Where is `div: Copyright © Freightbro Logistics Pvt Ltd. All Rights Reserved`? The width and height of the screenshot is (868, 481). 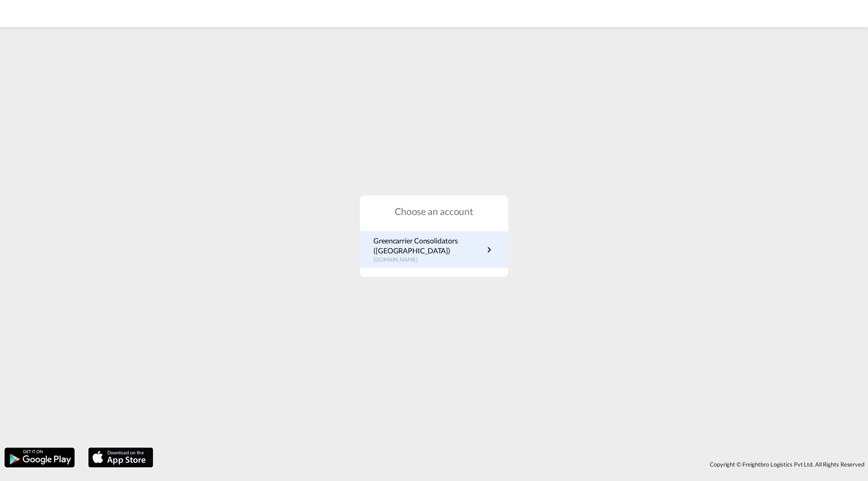 div: Copyright © Freightbro Logistics Pvt Ltd. All Rights Reserved is located at coordinates (513, 464).